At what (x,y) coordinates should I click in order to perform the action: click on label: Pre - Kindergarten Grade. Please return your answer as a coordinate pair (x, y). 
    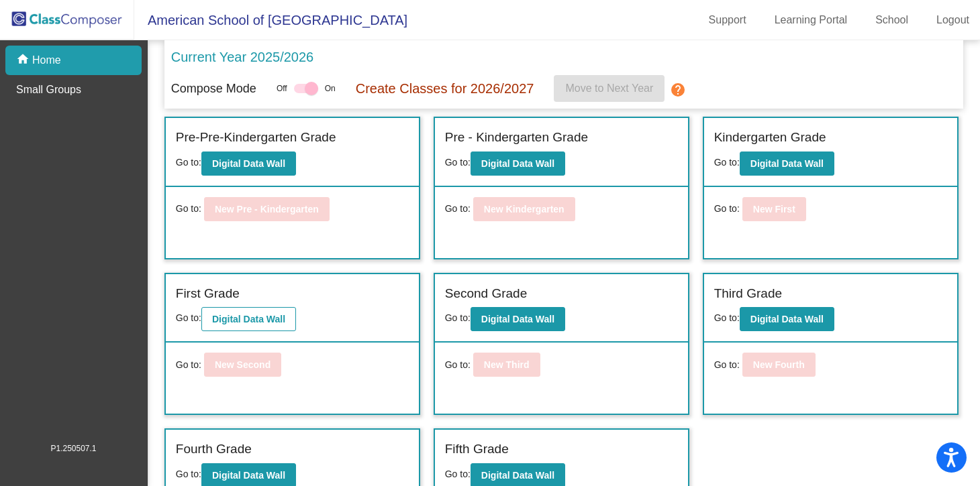
    Looking at the image, I should click on (516, 138).